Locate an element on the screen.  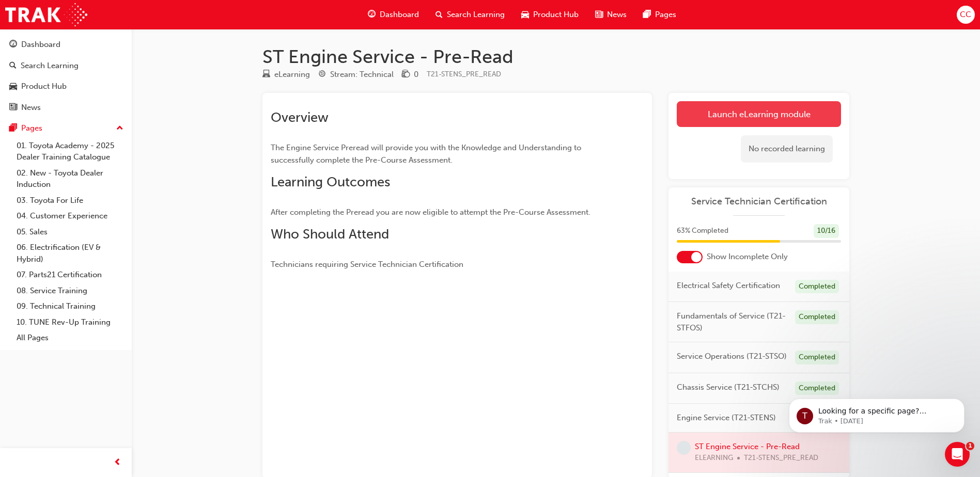
div: 0 is located at coordinates (416, 74).